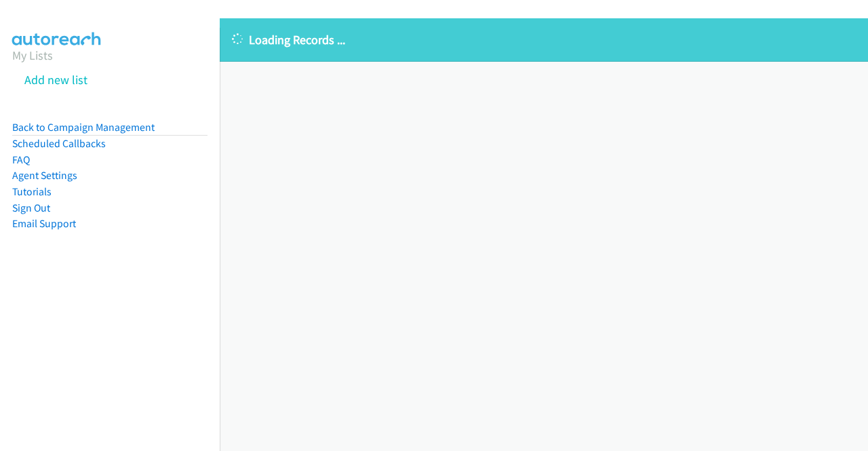 This screenshot has width=868, height=451. Describe the element at coordinates (544, 39) in the screenshot. I see `p: Loading Records ...` at that location.